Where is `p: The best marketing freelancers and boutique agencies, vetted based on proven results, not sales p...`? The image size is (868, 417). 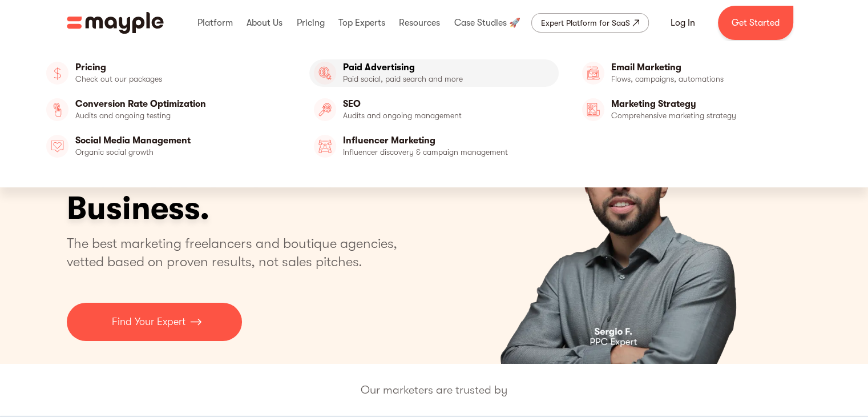 p: The best marketing freelancers and boutique agencies, vetted based on proven results, not sales p... is located at coordinates (238, 252).